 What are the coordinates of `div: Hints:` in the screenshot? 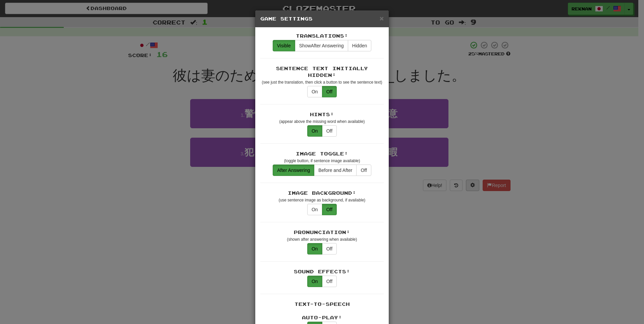 It's located at (322, 114).